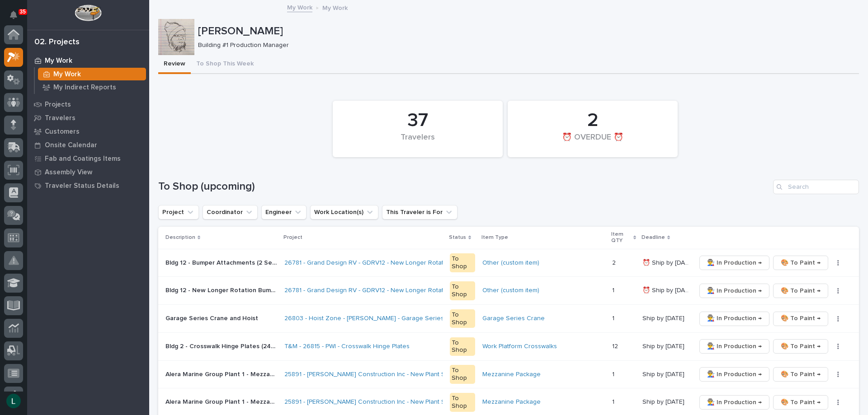 The image size is (868, 415). Describe the element at coordinates (816, 187) in the screenshot. I see `input: Search` at that location.